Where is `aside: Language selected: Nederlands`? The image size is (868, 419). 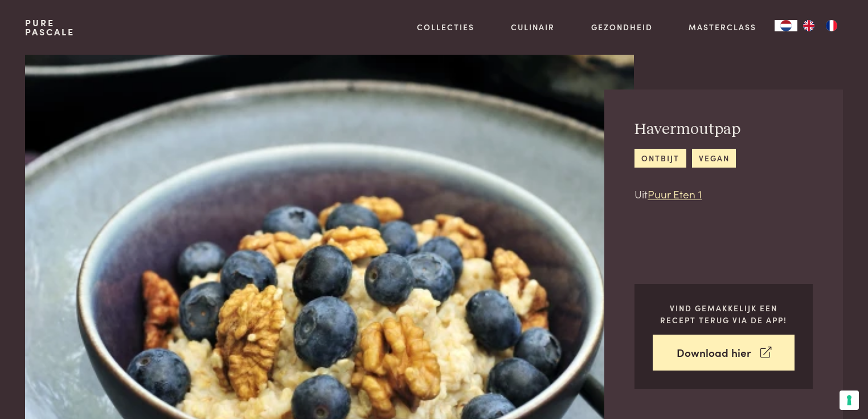
aside: Language selected: Nederlands is located at coordinates (809, 25).